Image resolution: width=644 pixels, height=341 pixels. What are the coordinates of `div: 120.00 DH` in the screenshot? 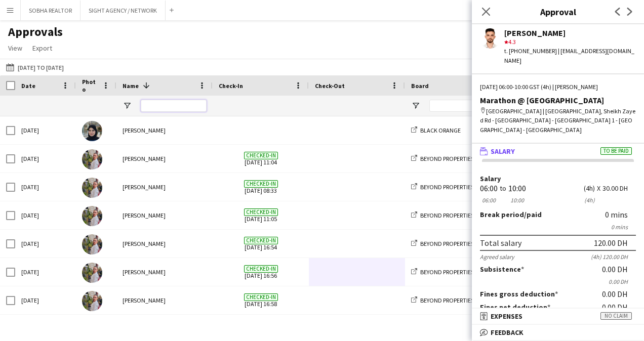 It's located at (610, 243).